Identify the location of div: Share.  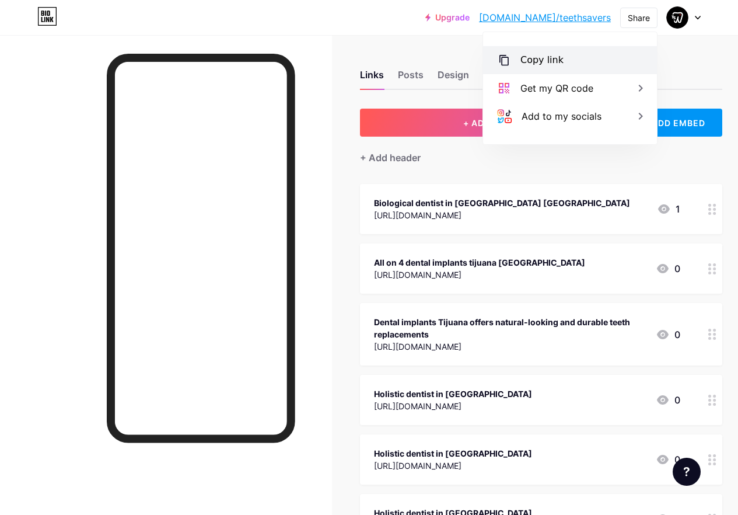
(639, 18).